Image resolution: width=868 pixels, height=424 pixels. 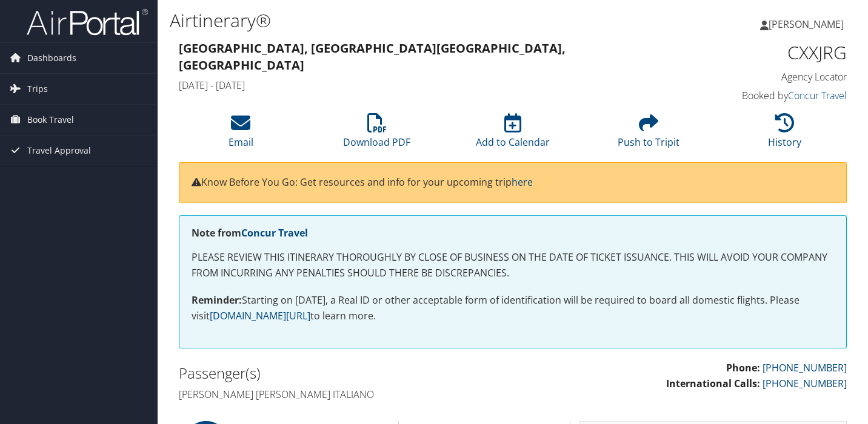 I want to click on h4: Booked by, so click(x=770, y=96).